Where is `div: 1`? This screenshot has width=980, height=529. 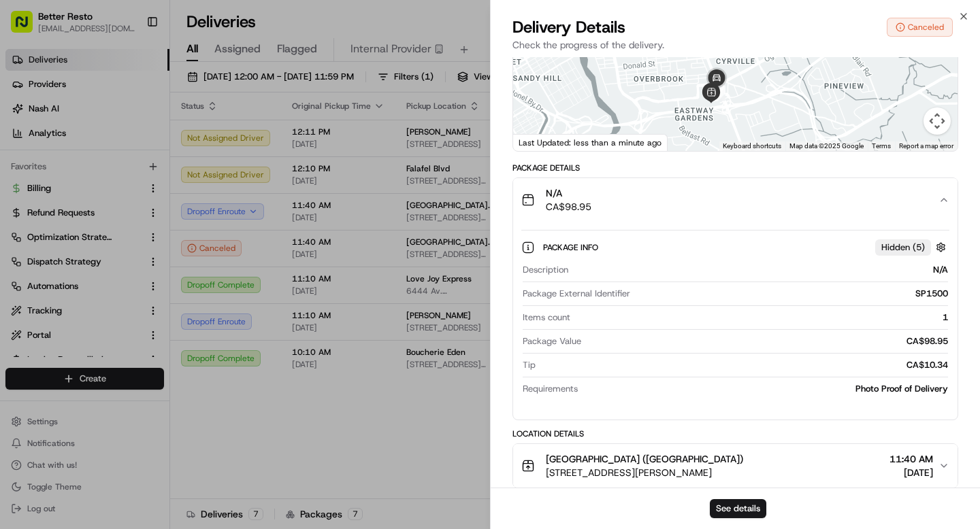
div: 1 is located at coordinates (761, 318).